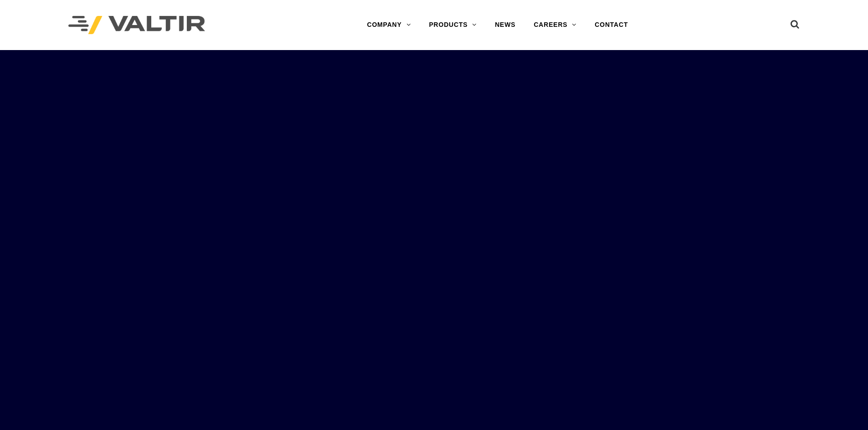 This screenshot has width=868, height=430. Describe the element at coordinates (452, 25) in the screenshot. I see `a: PRODUCTS` at that location.